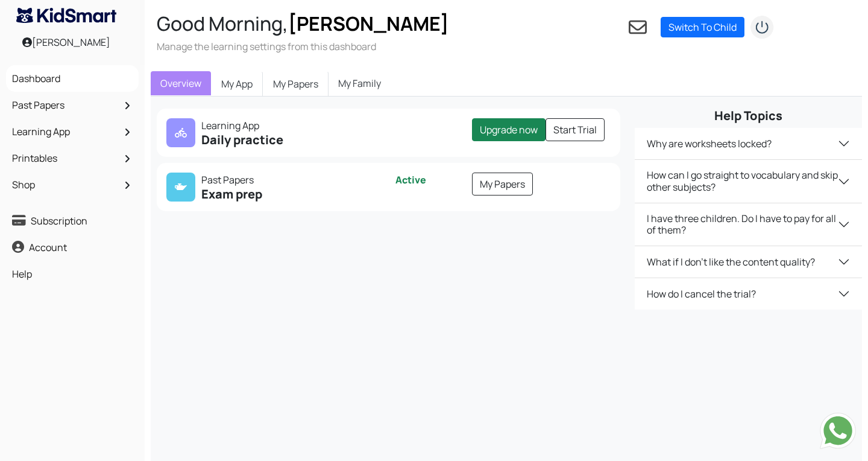 This screenshot has height=461, width=868. Describe the element at coordinates (73, 158) in the screenshot. I see `a: Printables` at that location.